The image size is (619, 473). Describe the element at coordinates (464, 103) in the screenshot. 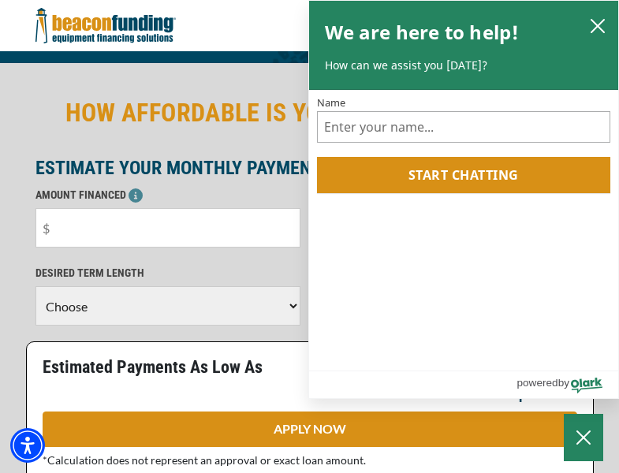

I see `label: Name` at that location.